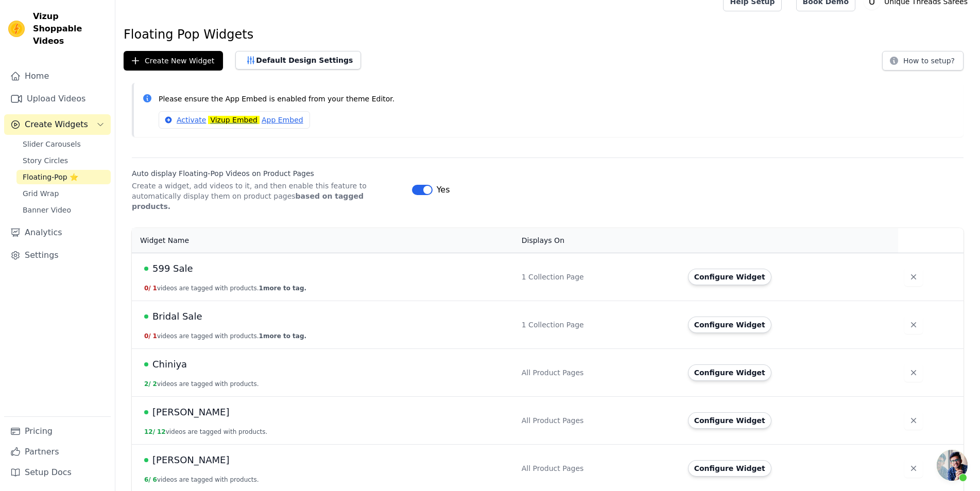 This screenshot has width=980, height=491. Describe the element at coordinates (45, 161) in the screenshot. I see `span: Story Circles` at that location.